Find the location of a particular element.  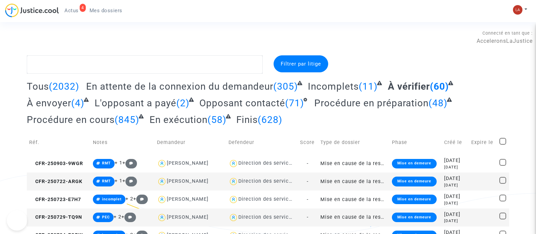

span: (58) is located at coordinates (217, 119).